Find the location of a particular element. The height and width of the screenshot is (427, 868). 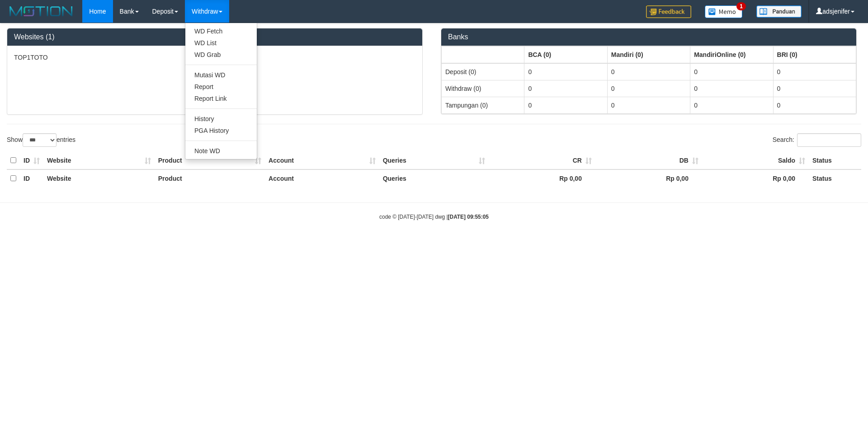

h3: Websites (1) is located at coordinates (215, 37).